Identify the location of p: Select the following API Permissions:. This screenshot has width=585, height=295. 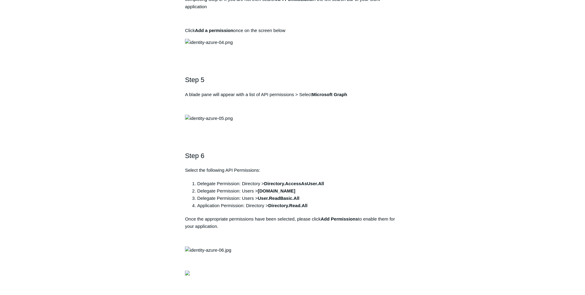
(292, 170).